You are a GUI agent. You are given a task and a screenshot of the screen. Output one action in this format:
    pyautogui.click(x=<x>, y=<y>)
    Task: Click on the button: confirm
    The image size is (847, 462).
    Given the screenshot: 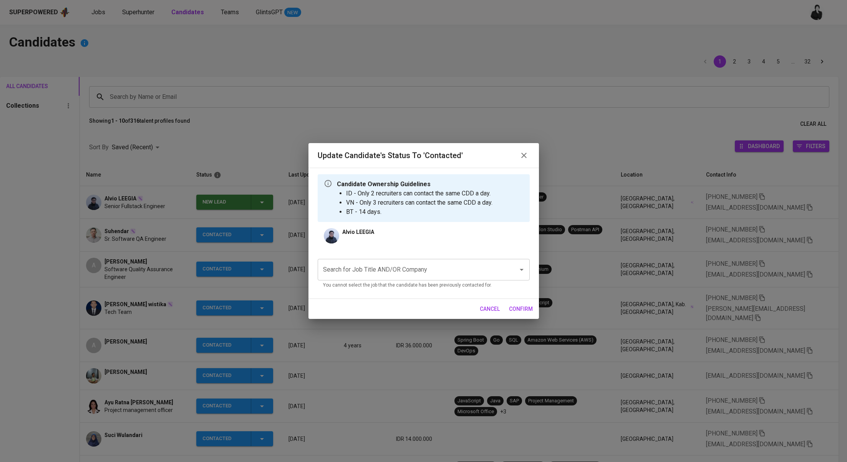 What is the action you would take?
    pyautogui.click(x=521, y=309)
    